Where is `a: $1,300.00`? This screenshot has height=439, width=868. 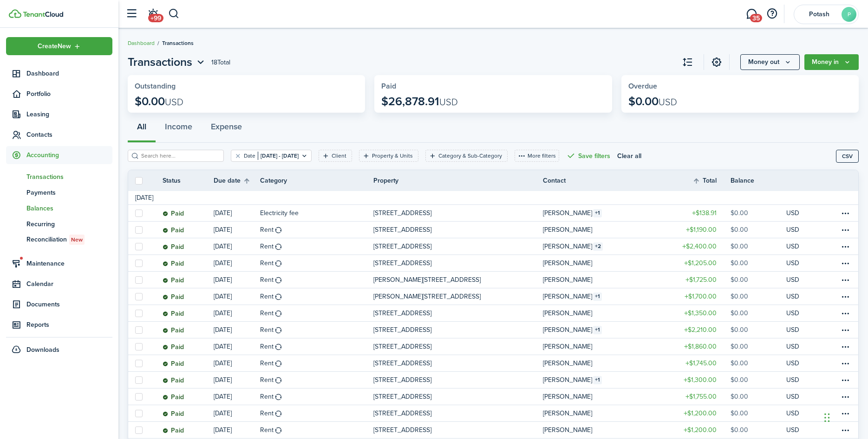 a: $1,300.00 is located at coordinates (702, 380).